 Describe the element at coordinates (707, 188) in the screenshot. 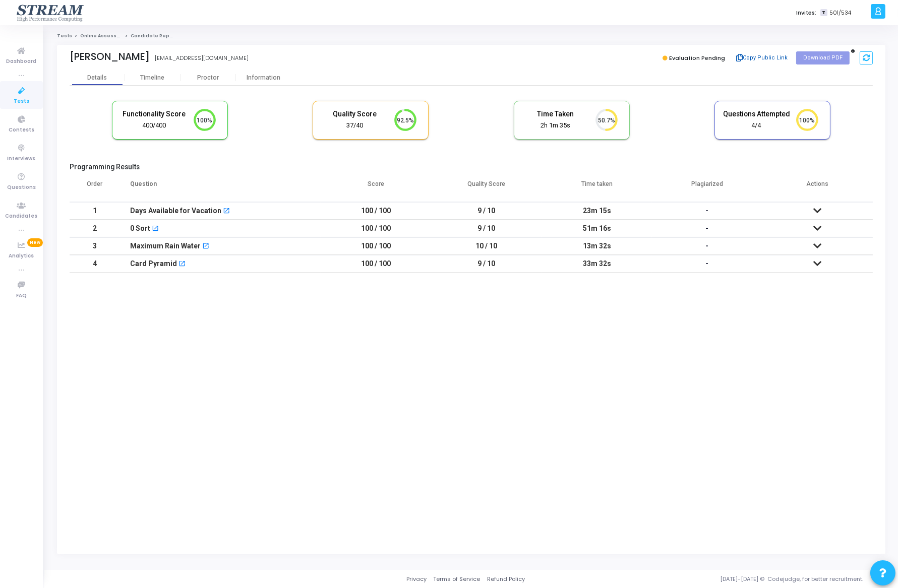

I see `th: Plagiarized` at that location.